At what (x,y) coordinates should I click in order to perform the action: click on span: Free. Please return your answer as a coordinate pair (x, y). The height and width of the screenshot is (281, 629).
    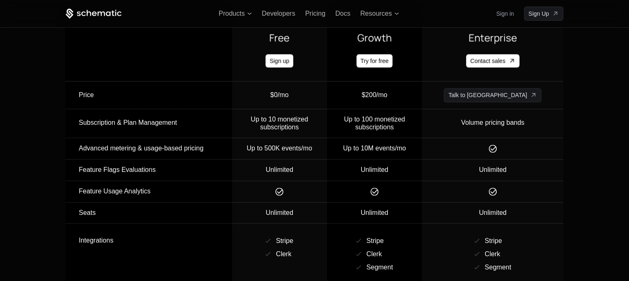
    Looking at the image, I should click on (279, 38).